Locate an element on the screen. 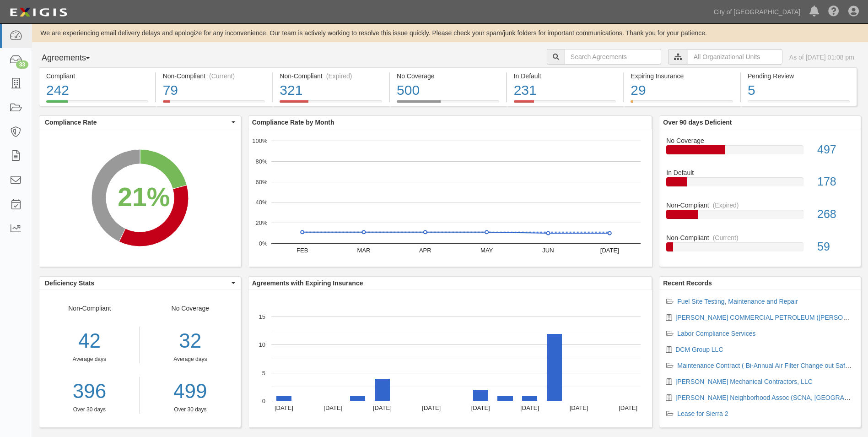 This screenshot has width=868, height=437. a: No Coverage497 is located at coordinates (760, 152).